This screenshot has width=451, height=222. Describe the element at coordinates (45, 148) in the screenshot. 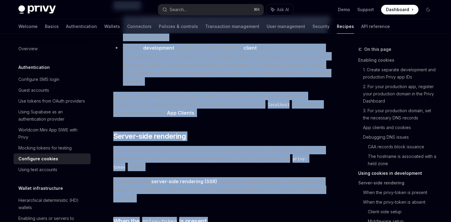

I see `div: Mocking tokens for testing` at that location.